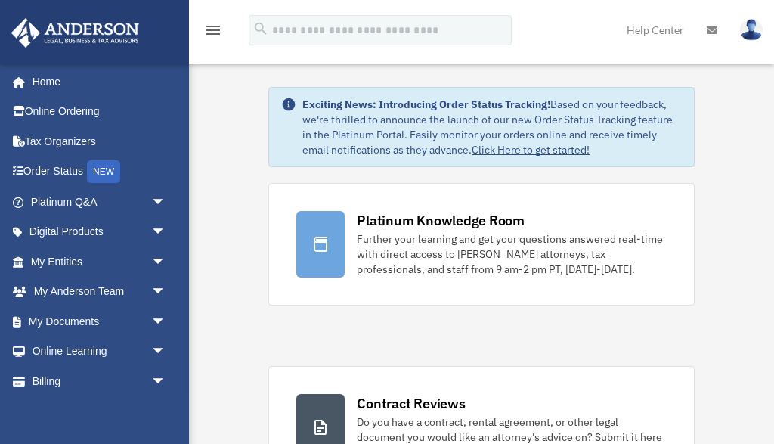  I want to click on div: Contract Reviews, so click(410, 403).